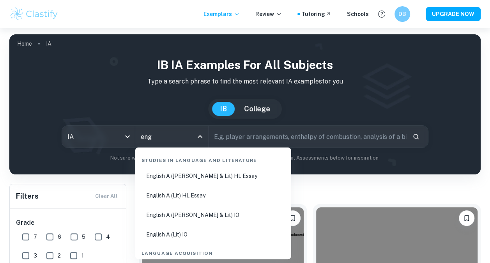 This screenshot has height=263, width=490. I want to click on img: Clastify logo, so click(34, 14).